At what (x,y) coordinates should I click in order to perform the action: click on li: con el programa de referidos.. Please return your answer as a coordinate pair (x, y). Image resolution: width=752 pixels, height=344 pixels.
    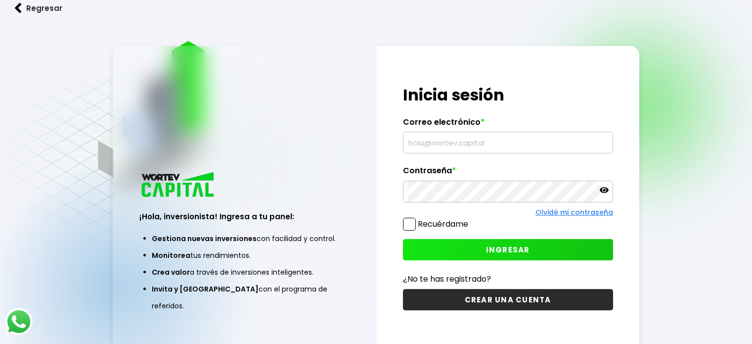
    Looking at the image, I should click on (244, 297).